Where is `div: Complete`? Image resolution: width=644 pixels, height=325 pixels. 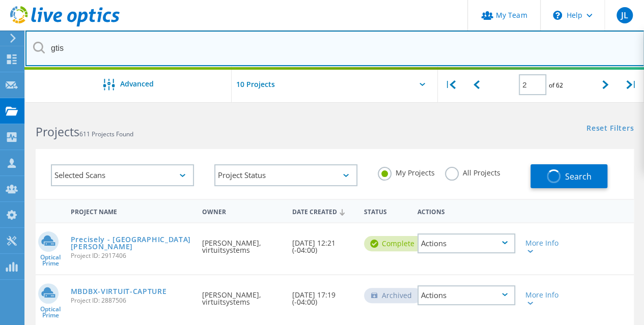
div: Complete is located at coordinates (394, 244).